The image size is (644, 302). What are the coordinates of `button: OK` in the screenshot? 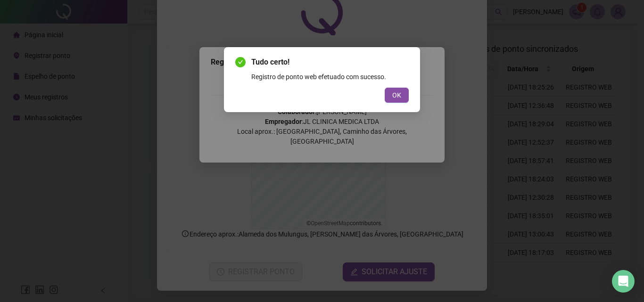 It's located at (397, 95).